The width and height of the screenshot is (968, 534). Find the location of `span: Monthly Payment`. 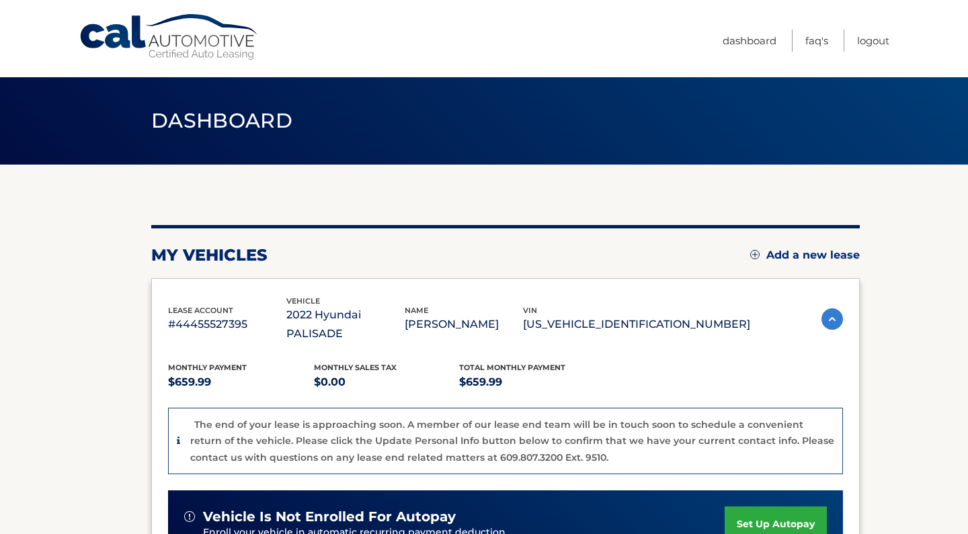

span: Monthly Payment is located at coordinates (207, 368).